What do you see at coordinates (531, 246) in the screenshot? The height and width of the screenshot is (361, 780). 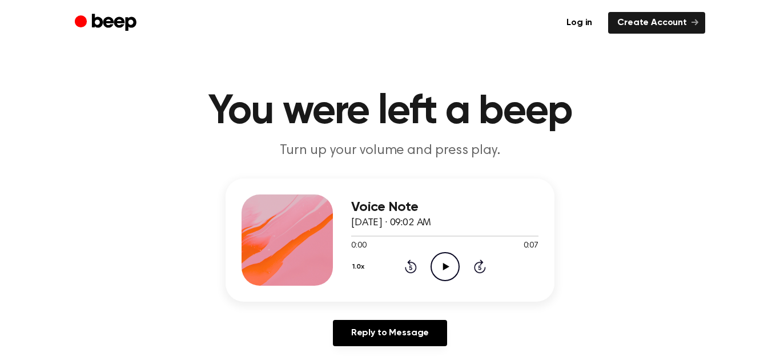 I see `span: 0:07` at bounding box center [531, 246].